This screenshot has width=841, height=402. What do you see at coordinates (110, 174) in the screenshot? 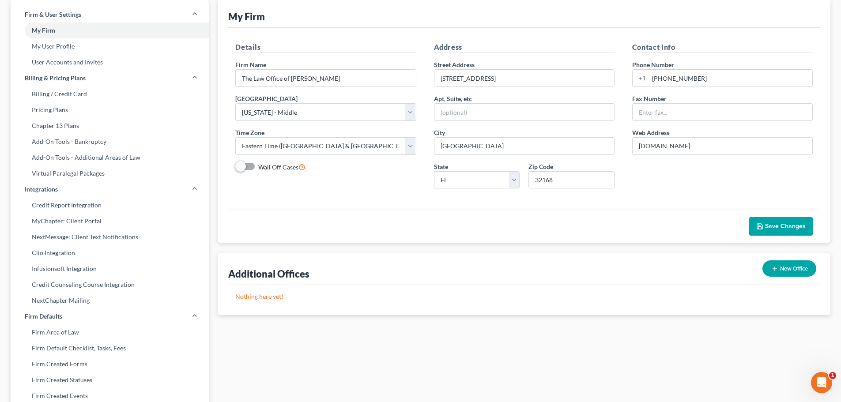
I see `a: Virtual Paralegal Packages` at bounding box center [110, 174].